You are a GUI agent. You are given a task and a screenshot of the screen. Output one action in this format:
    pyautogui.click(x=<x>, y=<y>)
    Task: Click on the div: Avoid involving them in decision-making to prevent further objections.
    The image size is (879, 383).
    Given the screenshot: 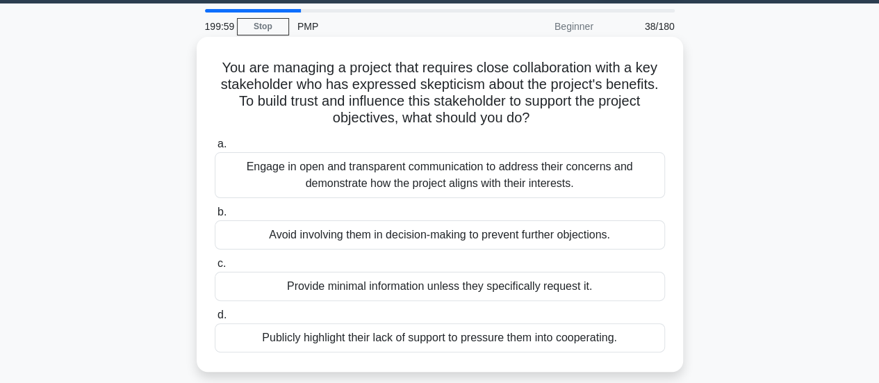 What is the action you would take?
    pyautogui.click(x=440, y=235)
    